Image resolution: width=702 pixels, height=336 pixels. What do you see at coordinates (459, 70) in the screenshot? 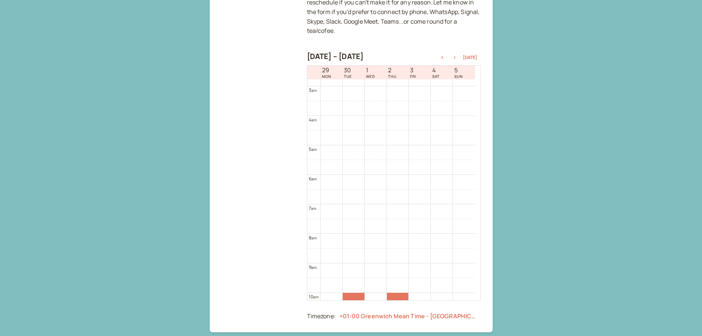
I see `span: 5` at bounding box center [459, 70].